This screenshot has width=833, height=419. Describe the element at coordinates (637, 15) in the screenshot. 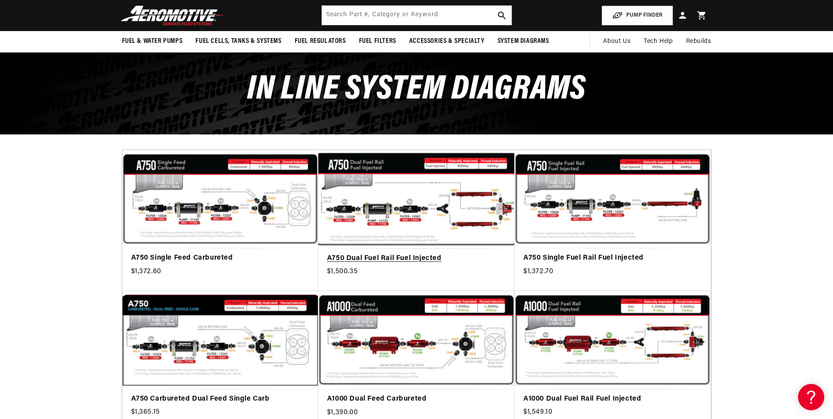

I see `button: PUMP FINDER` at that location.